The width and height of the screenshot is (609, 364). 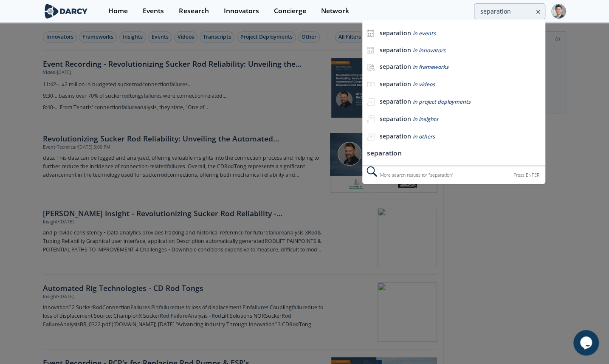 What do you see at coordinates (241, 11) in the screenshot?
I see `div: Innovators` at bounding box center [241, 11].